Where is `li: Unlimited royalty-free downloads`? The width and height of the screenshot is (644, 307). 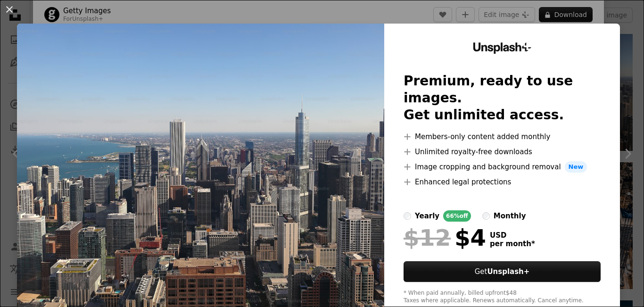 li: Unlimited royalty-free downloads is located at coordinates (502, 152).